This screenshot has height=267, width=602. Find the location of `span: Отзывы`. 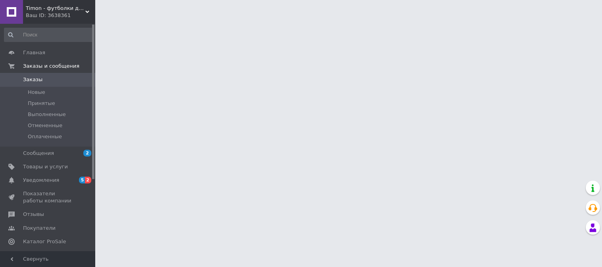

span: Отзывы is located at coordinates (33, 215).